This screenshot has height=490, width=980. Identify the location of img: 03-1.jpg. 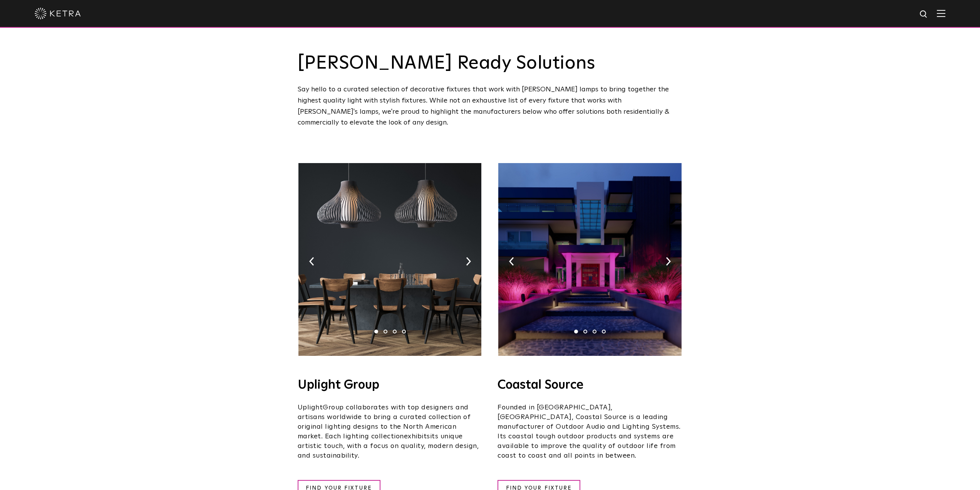
(590, 259).